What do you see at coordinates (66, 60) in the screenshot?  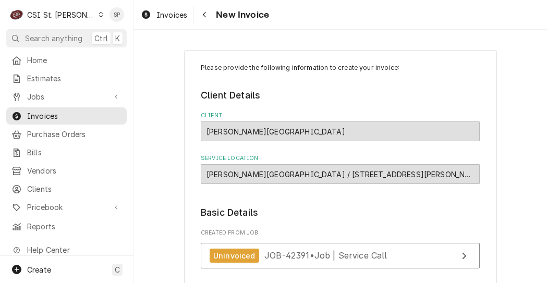 I see `a: Home` at bounding box center [66, 60].